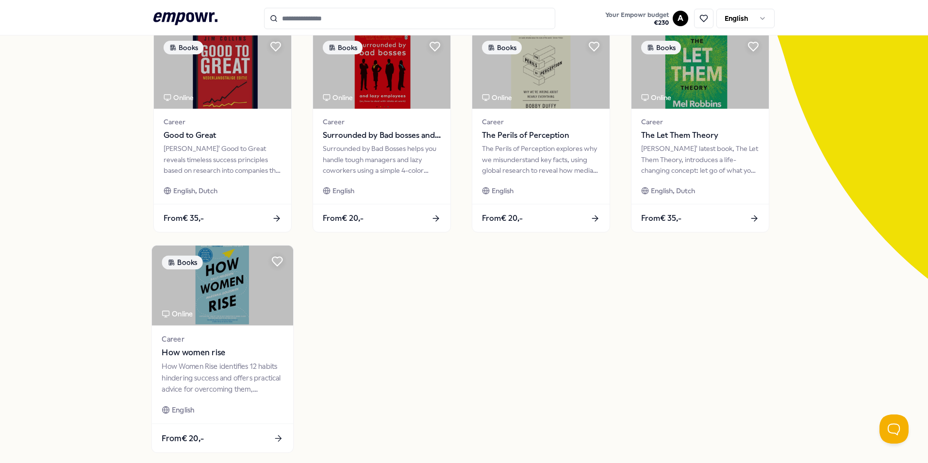 The image size is (928, 463). I want to click on span: Good to Great, so click(222, 135).